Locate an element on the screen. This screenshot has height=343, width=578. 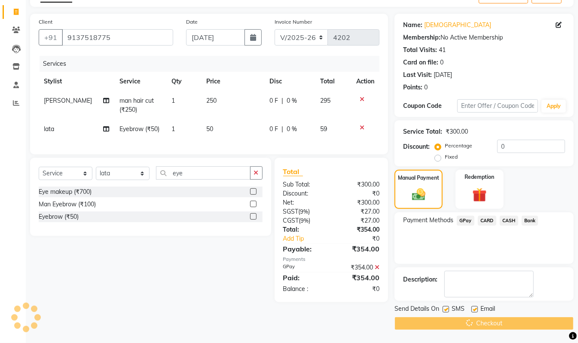
div: Last Visit: is located at coordinates (418, 75).